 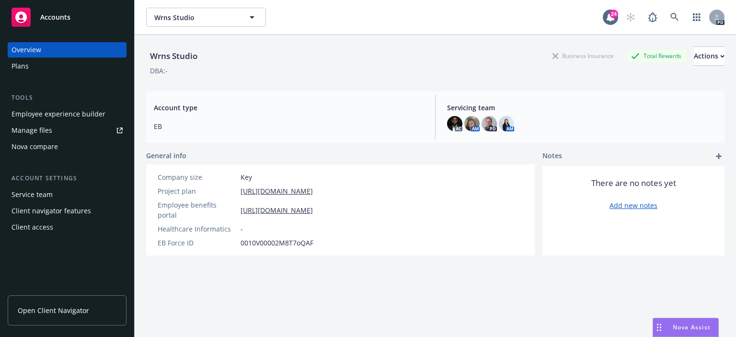 I want to click on div: Employee benefits portal, so click(x=197, y=210).